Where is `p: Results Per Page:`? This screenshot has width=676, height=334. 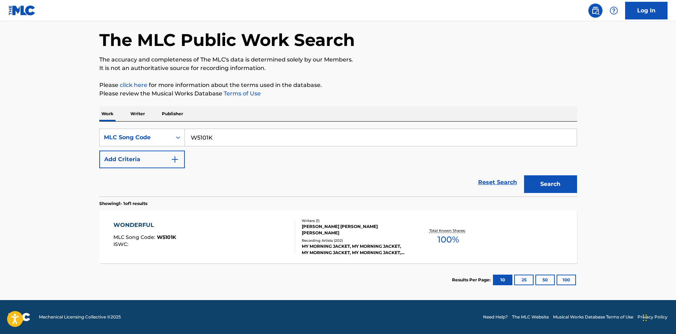 p: Results Per Page: is located at coordinates (472, 280).